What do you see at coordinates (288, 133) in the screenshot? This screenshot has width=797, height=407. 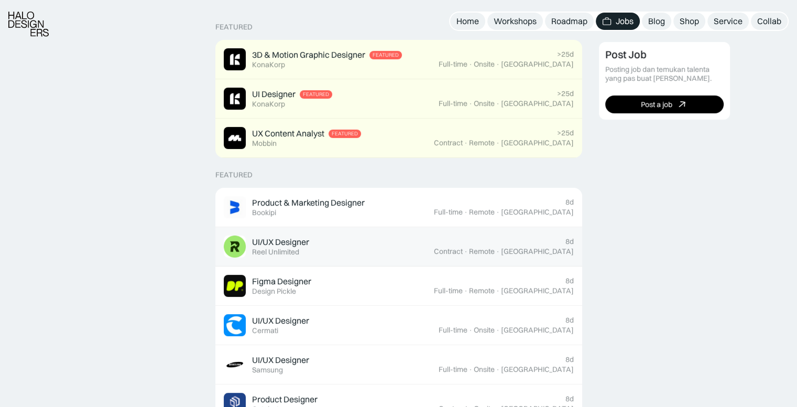 I see `div: UX Content Analyst` at bounding box center [288, 133].